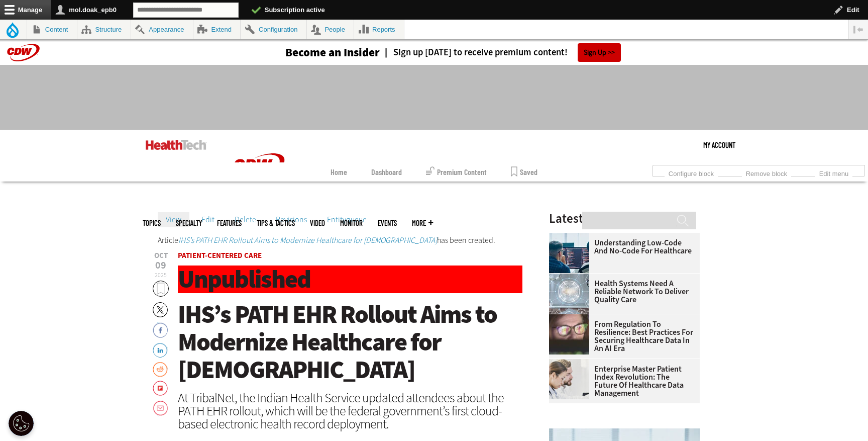  What do you see at coordinates (350, 279) in the screenshot?
I see `h1: Unpublished` at bounding box center [350, 279].